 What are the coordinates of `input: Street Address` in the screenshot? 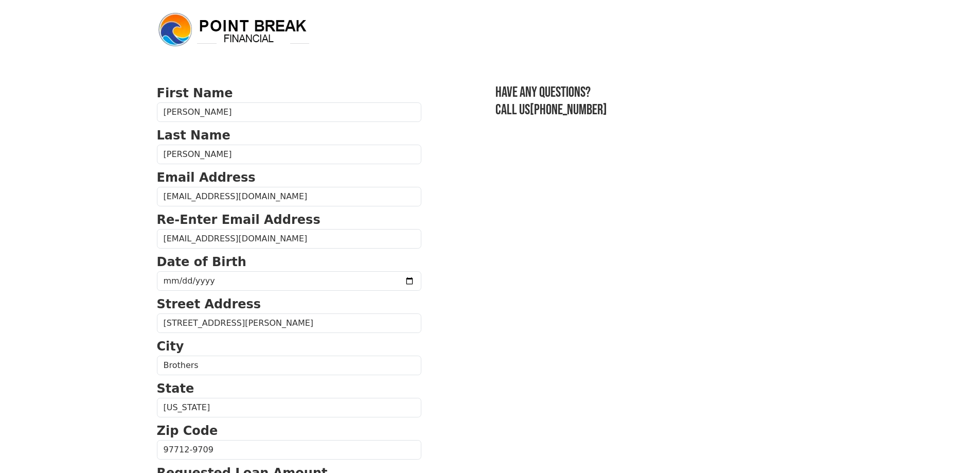 It's located at (289, 323).